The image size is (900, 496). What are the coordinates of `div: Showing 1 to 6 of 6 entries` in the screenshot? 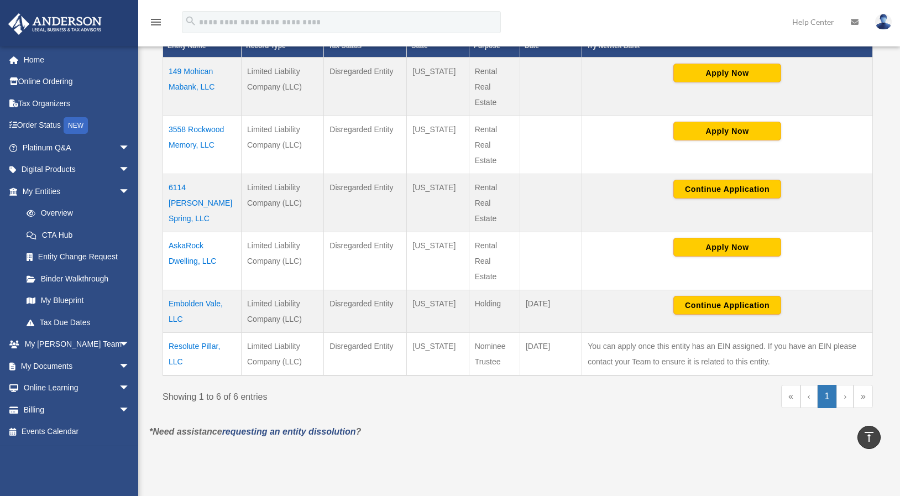 It's located at (336, 395).